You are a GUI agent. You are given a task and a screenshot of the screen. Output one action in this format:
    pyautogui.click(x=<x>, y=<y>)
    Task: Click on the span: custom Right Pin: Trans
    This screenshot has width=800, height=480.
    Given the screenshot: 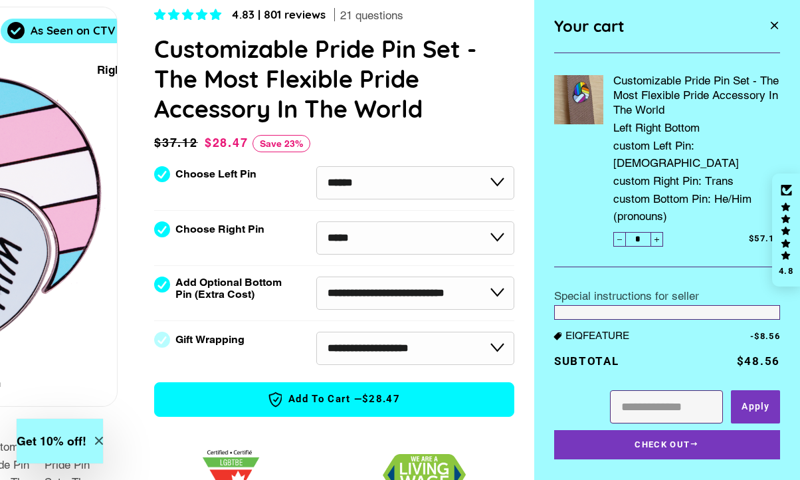 What is the action you would take?
    pyautogui.click(x=697, y=181)
    